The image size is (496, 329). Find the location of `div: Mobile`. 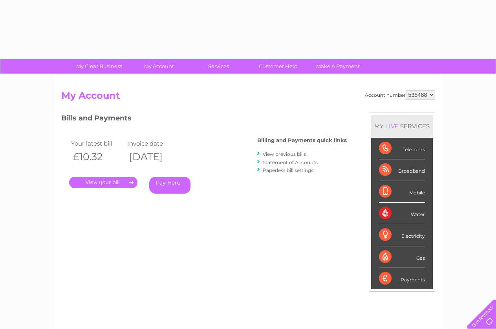

div: Mobile is located at coordinates (402, 191).